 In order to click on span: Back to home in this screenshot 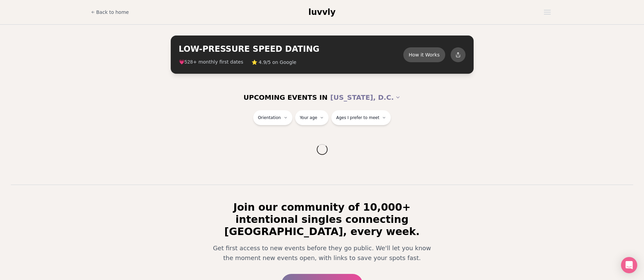, I will do `click(113, 12)`.